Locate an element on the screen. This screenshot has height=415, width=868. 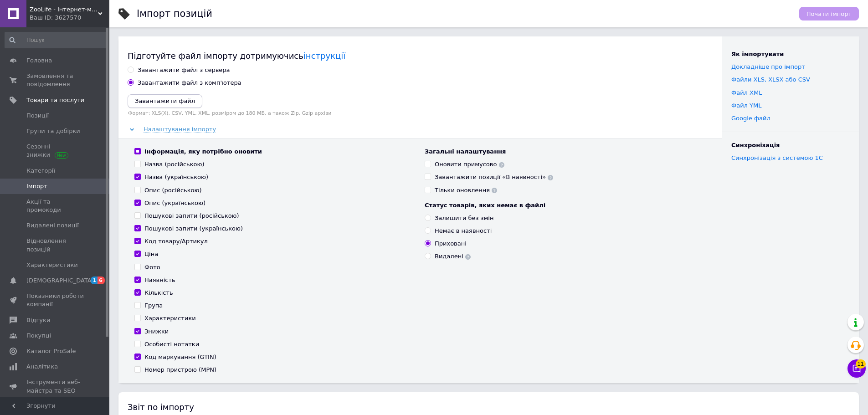
label: Формат: XLS(X), CSV, YML, XML, розміром до 180 МБ, а також Zip, Gzip архіви is located at coordinates (420, 113).